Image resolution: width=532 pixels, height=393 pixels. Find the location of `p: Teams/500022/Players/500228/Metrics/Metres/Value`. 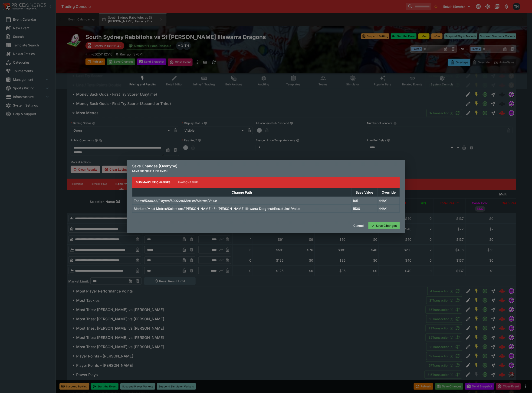

p: Teams/500022/Players/500228/Metrics/Metres/Value is located at coordinates (175, 200).